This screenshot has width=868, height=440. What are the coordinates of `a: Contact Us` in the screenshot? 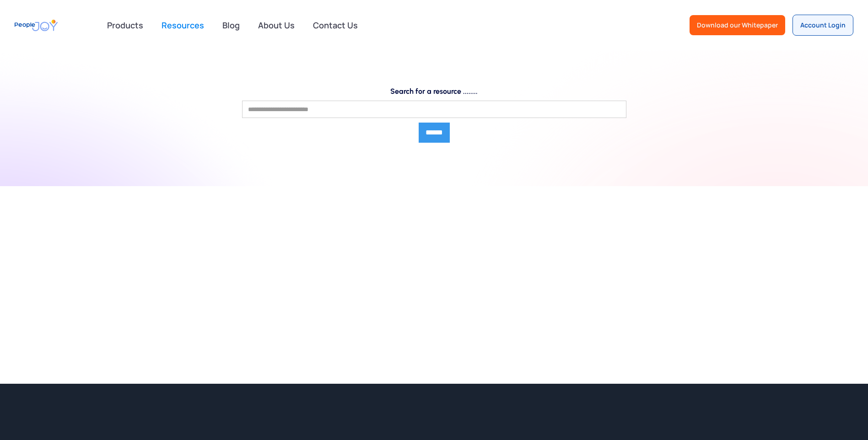 It's located at (335, 25).